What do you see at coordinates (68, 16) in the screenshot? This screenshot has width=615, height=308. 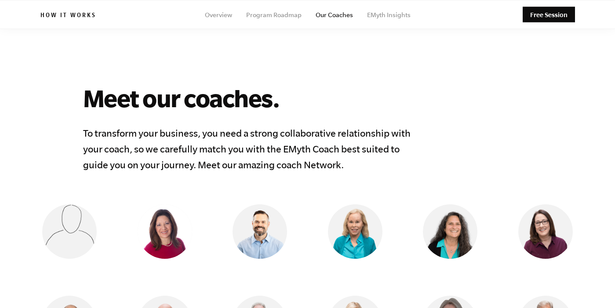 I see `h6: How it works` at bounding box center [68, 16].